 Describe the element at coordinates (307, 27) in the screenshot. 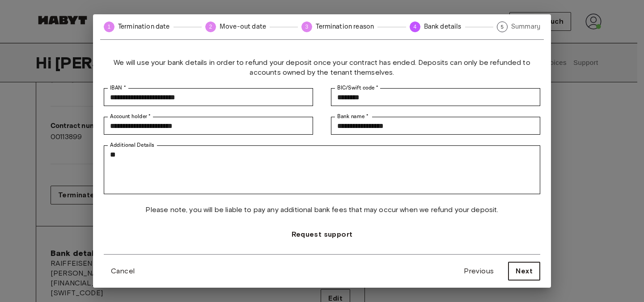

I see `text: 3` at that location.